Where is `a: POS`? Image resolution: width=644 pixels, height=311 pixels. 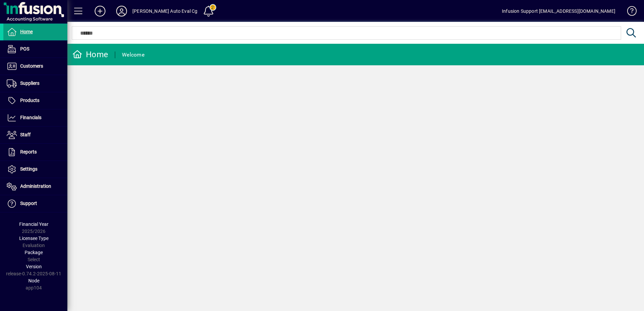 a: POS is located at coordinates (36, 49).